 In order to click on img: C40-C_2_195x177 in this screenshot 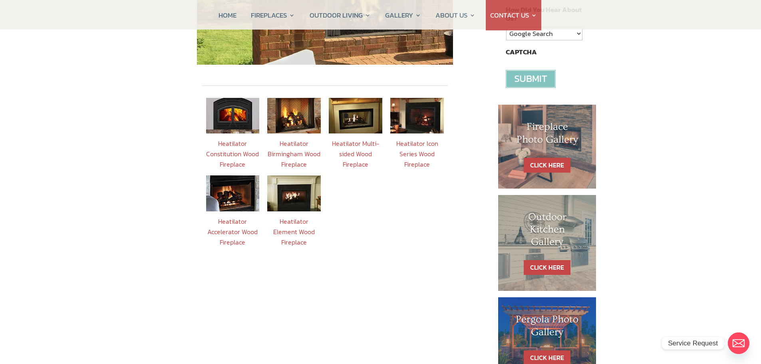, I will do `click(233, 115)`.